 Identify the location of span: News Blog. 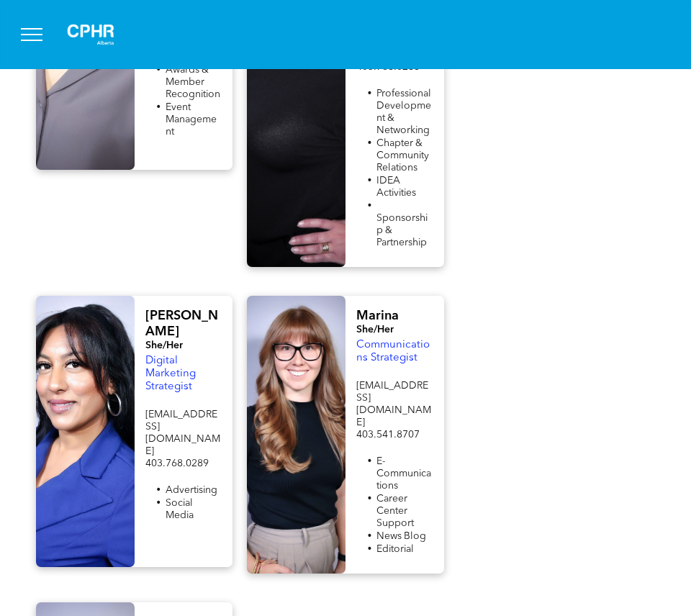
(401, 536).